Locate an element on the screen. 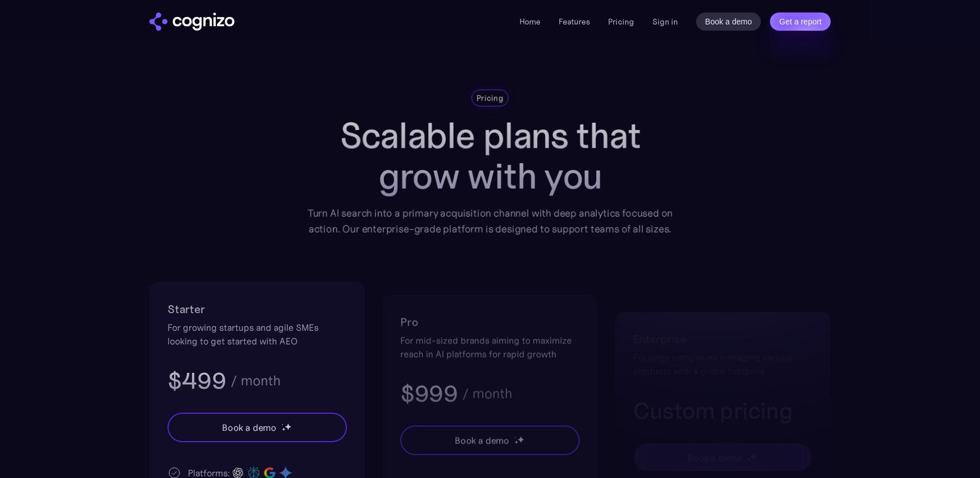 The image size is (980, 478). div: For mid-sized brands aiming to maximize reach in AI platforms for rapid growth is located at coordinates (490, 347).